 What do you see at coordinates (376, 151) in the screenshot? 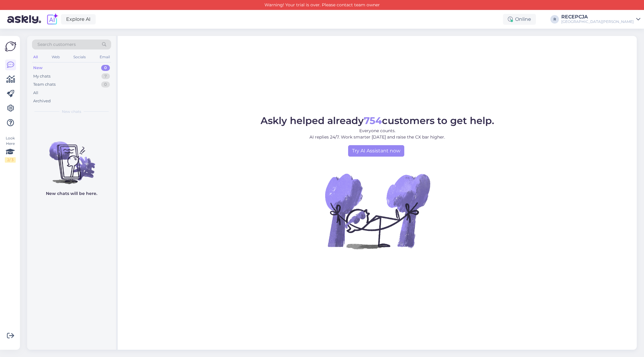
I see `a: Try AI Assistant now` at bounding box center [376, 151].